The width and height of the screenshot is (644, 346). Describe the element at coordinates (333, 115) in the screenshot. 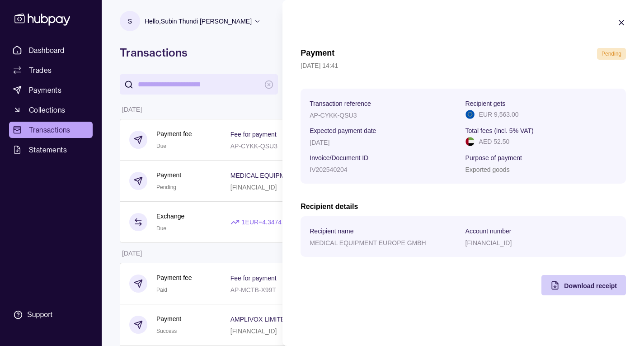

I see `p: AP-CYKK-QSU3` at that location.